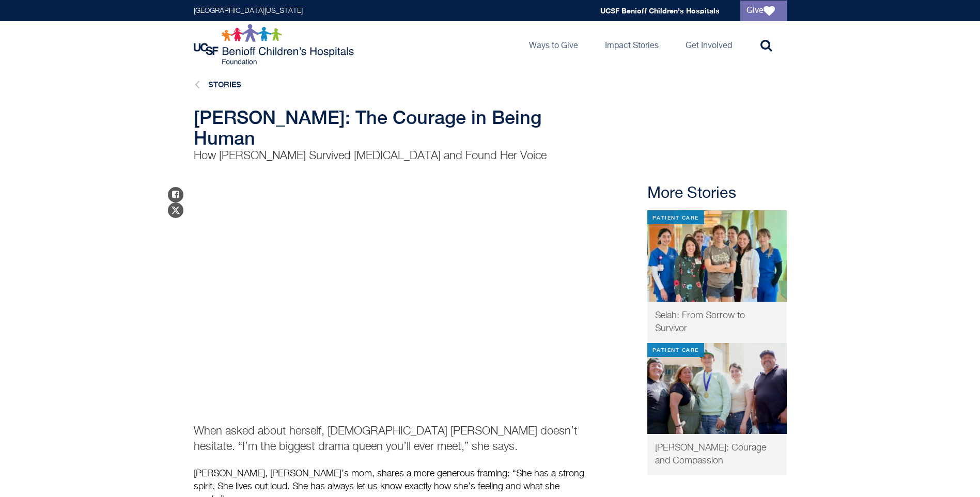 This screenshot has height=497, width=980. I want to click on a: Patient Care Selah: From Sorrow to Survivor, so click(717, 277).